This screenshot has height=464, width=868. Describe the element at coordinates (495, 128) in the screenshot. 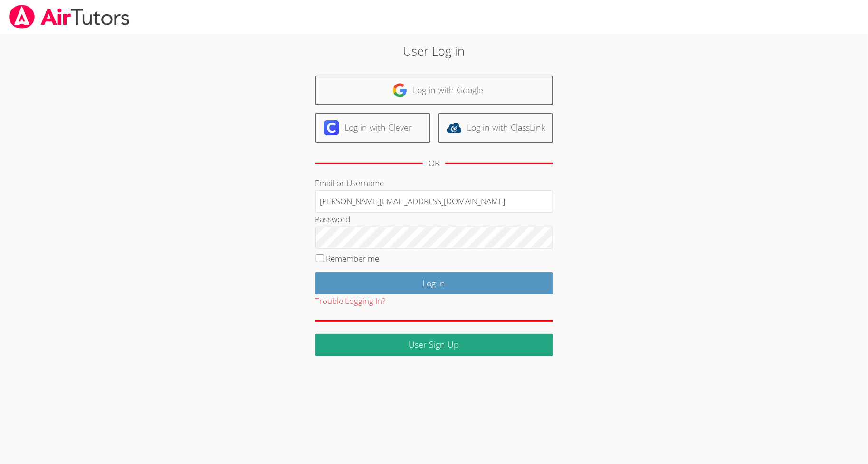

I see `a: Log in with ClassLink` at that location.